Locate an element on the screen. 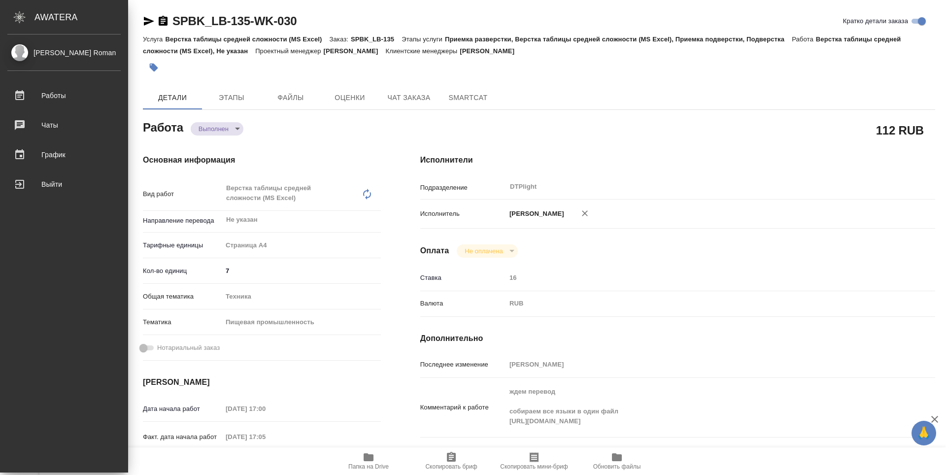 The height and width of the screenshot is (475, 946). a: График is located at coordinates (64, 155).